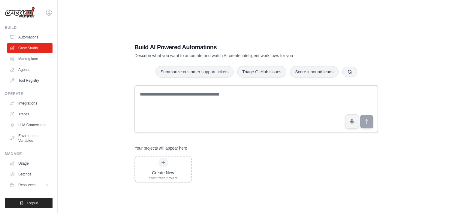  What do you see at coordinates (30, 80) in the screenshot?
I see `a: Tool Registry` at bounding box center [30, 80].